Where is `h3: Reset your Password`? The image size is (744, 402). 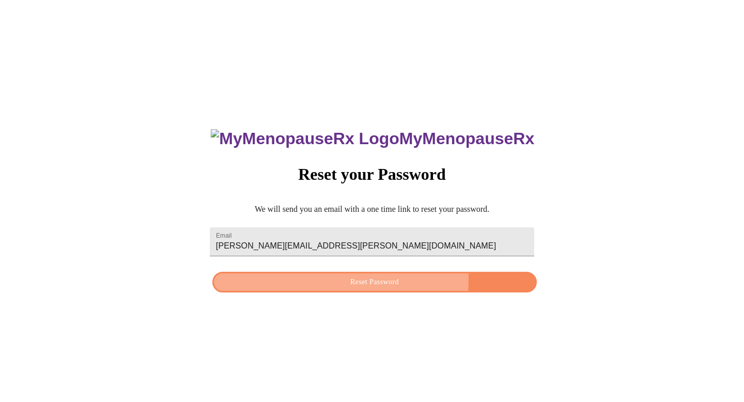 h3: Reset your Password is located at coordinates (372, 174).